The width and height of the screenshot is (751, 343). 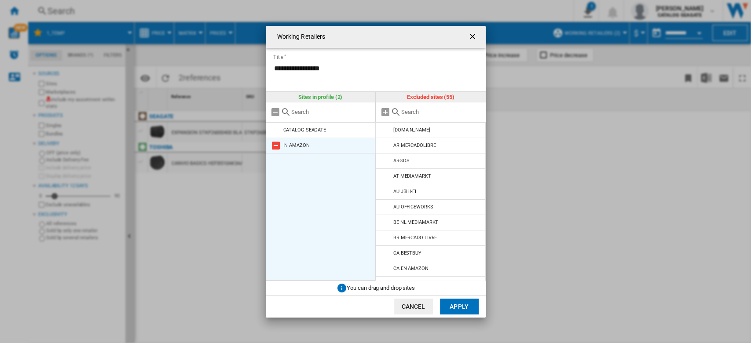 I want to click on div: IN AMAZON, so click(x=296, y=145).